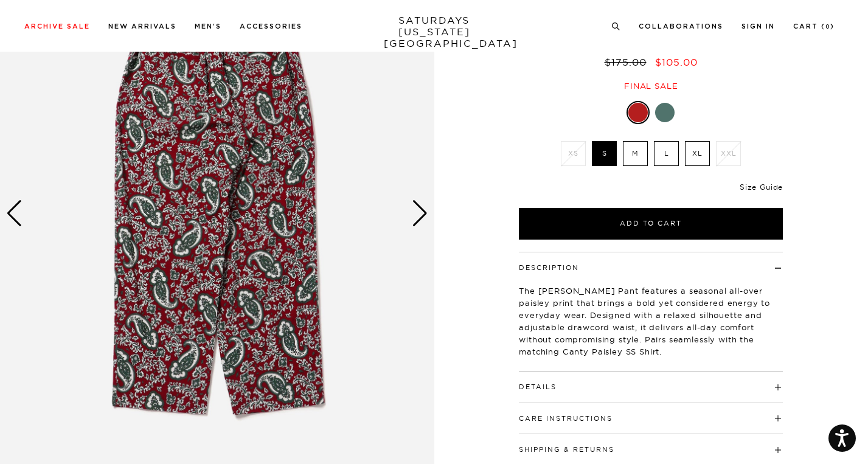  I want to click on a: Size Guide, so click(761, 187).